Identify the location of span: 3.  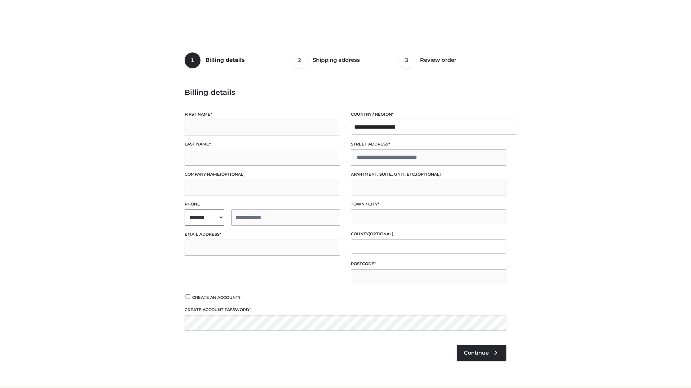
(407, 60).